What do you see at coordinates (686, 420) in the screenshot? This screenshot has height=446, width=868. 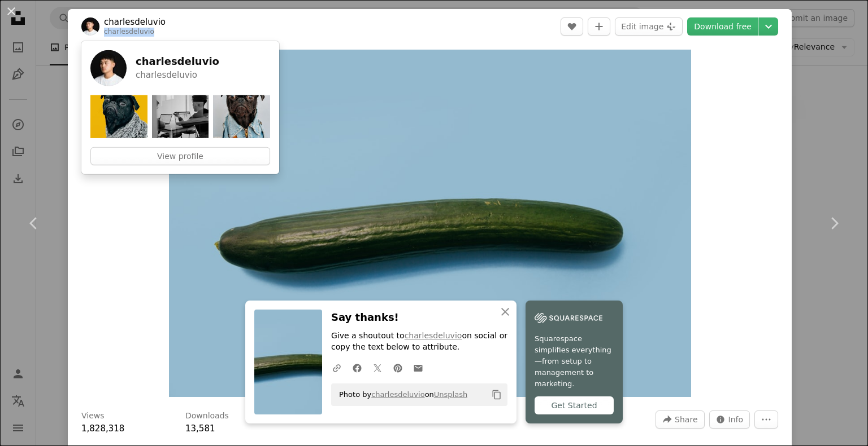 I see `span: Share` at bounding box center [686, 420].